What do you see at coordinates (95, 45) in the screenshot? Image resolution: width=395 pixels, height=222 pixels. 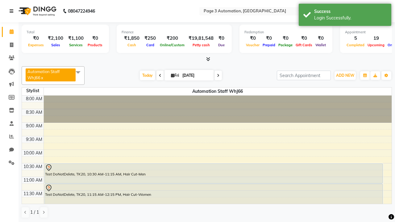 I see `span: Products` at bounding box center [95, 45].